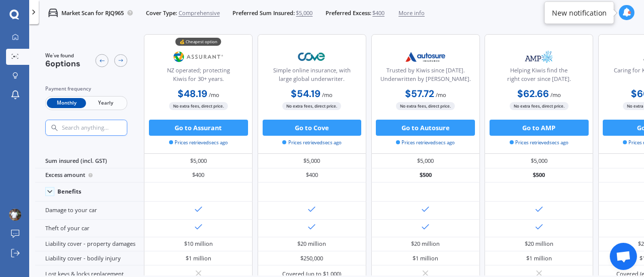 This screenshot has width=644, height=277. I want to click on span: Preferred Excess:, so click(348, 13).